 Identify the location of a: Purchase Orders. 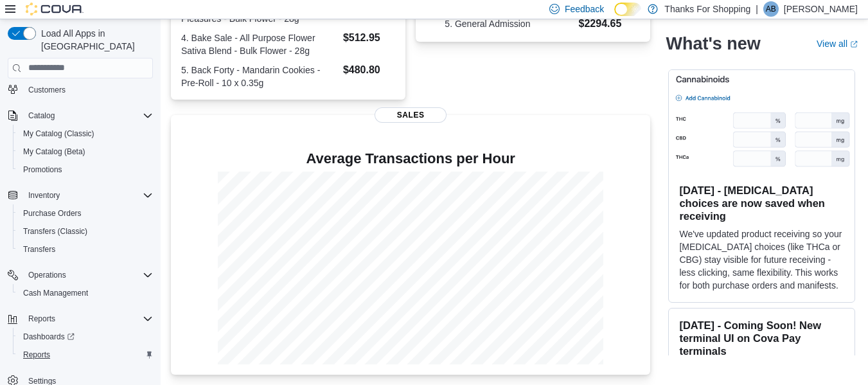
(52, 213).